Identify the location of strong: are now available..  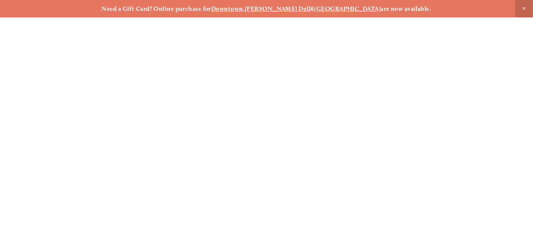
(405, 9).